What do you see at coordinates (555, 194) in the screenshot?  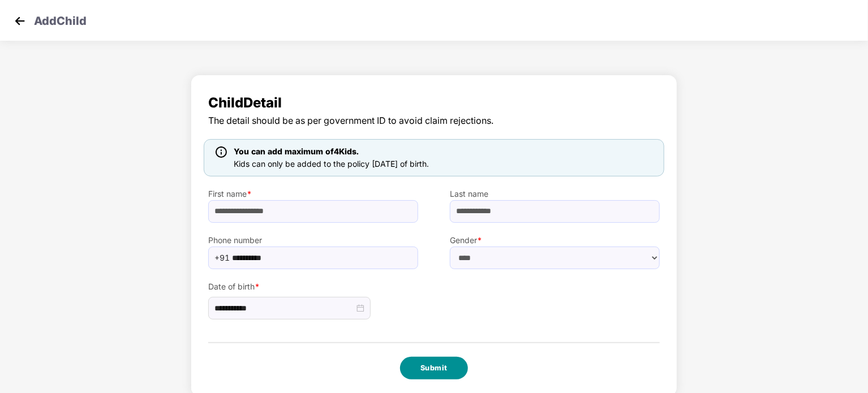 I see `label: Last name` at bounding box center [555, 194].